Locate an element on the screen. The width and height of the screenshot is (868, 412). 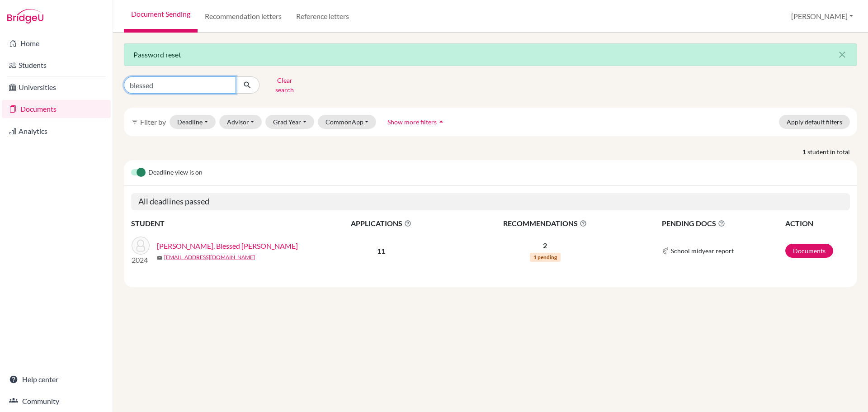
a: Home is located at coordinates (56, 43).